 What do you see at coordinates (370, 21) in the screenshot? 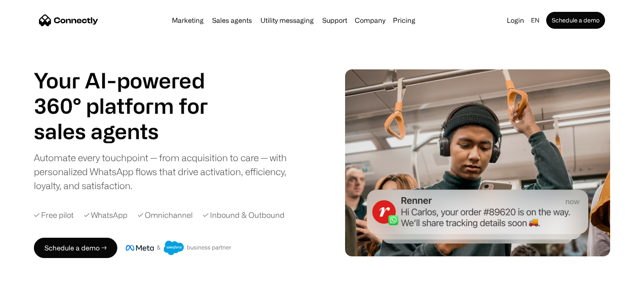
I see `div: Company` at bounding box center [370, 21].